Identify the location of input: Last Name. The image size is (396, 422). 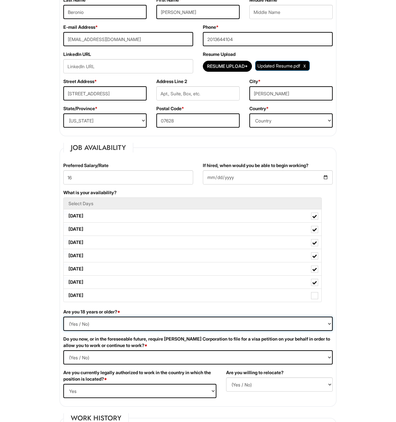
(105, 12).